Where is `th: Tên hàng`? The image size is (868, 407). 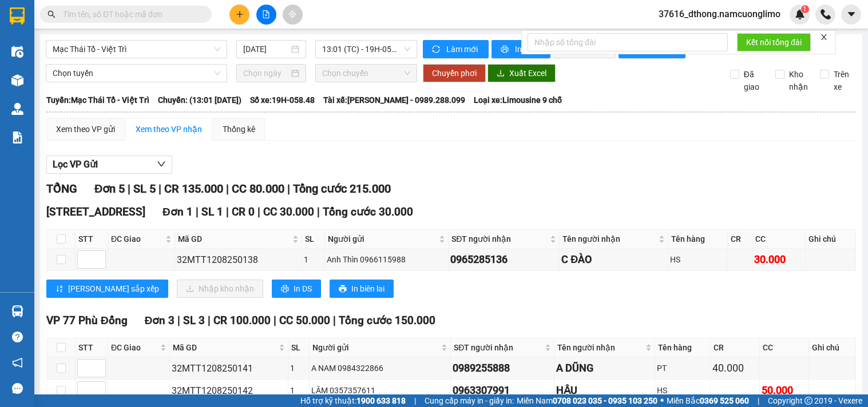
th: Tên hàng is located at coordinates (683, 348).